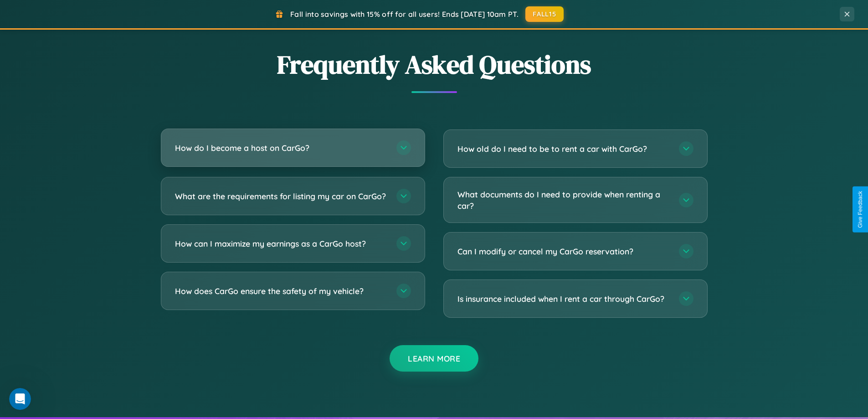 This screenshot has height=419, width=868. What do you see at coordinates (434, 359) in the screenshot?
I see `button: Learn More` at bounding box center [434, 359].